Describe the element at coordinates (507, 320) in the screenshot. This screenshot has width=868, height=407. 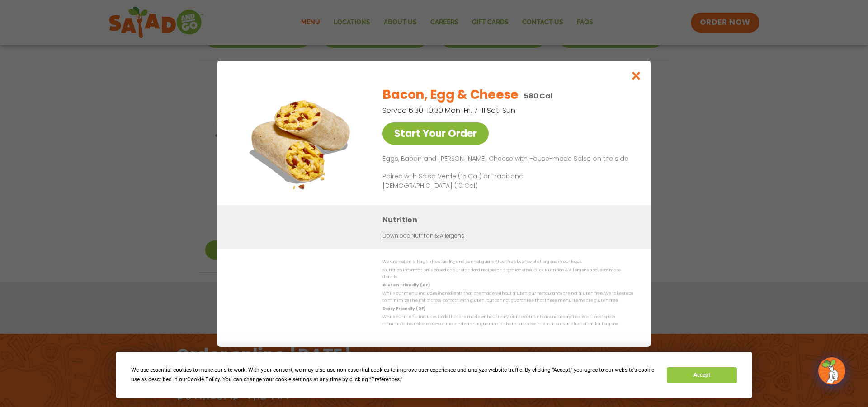
I see `p: While our menu includes foods that are made without dairy, our restaurants are not dairy free. We...` at that location.